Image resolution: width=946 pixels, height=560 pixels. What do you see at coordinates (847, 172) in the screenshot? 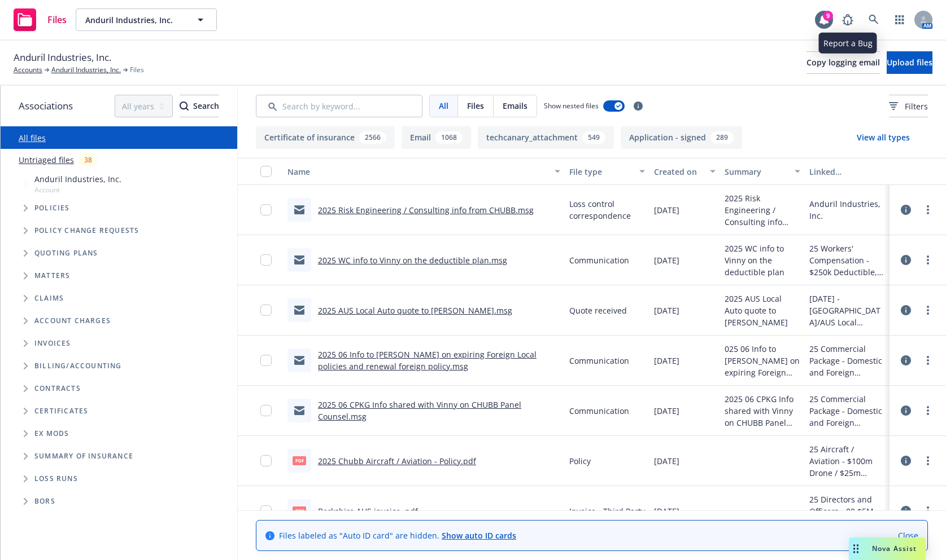
I see `button: Linked associations` at bounding box center [847, 172].